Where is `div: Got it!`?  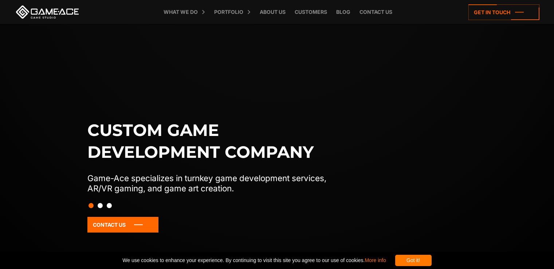 div: Got it! is located at coordinates (413, 260).